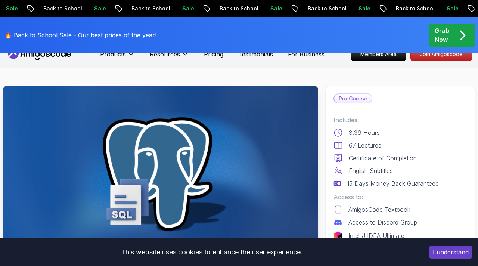 The height and width of the screenshot is (266, 478). I want to click on button: Accept cookies, so click(451, 252).